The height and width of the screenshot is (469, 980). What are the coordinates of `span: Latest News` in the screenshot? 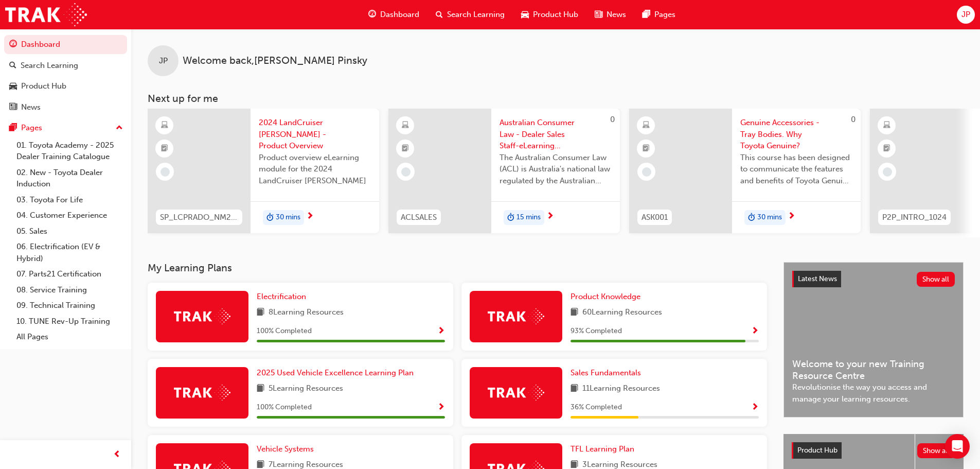 It's located at (817, 279).